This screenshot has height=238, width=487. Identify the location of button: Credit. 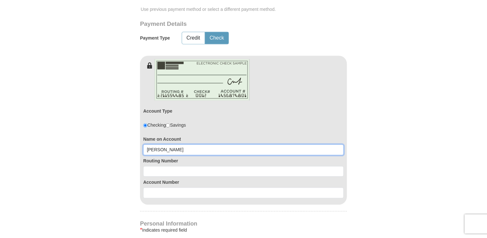
(193, 38).